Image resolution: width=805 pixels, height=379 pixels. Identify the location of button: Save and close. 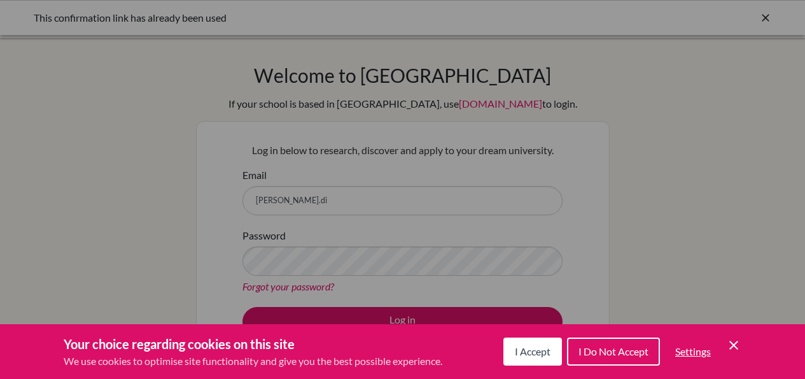
(734, 345).